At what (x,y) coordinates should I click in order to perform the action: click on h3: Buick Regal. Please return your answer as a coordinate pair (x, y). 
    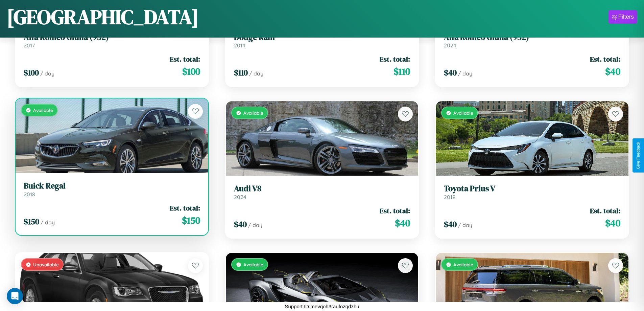
    Looking at the image, I should click on (112, 185).